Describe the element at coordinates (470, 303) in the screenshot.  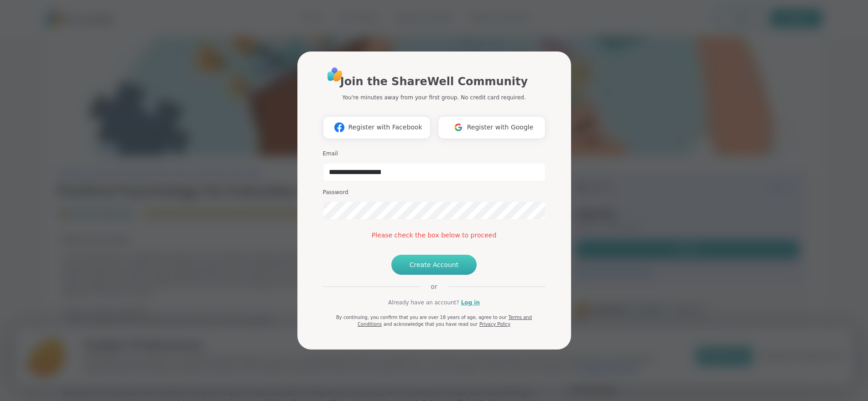
I see `a: Log in` at that location.